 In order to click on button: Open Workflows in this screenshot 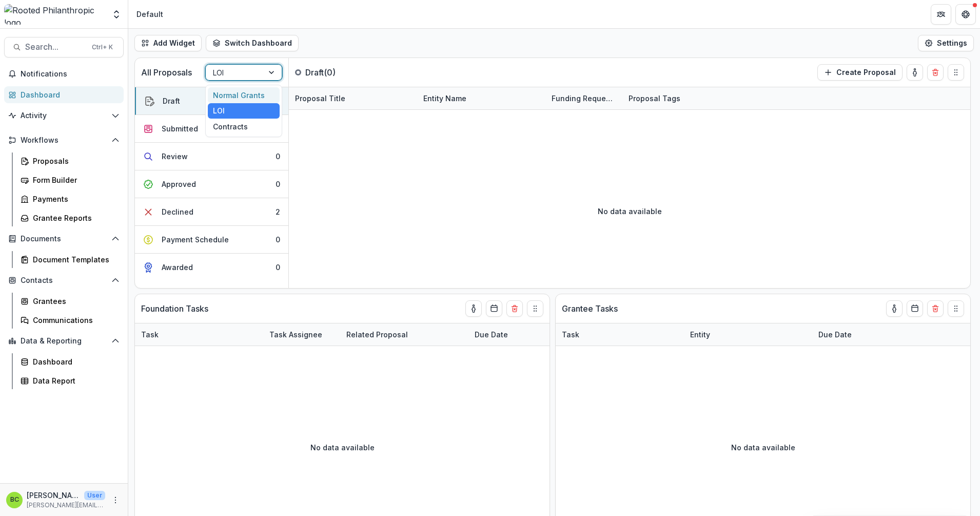, I will do `click(64, 141)`.